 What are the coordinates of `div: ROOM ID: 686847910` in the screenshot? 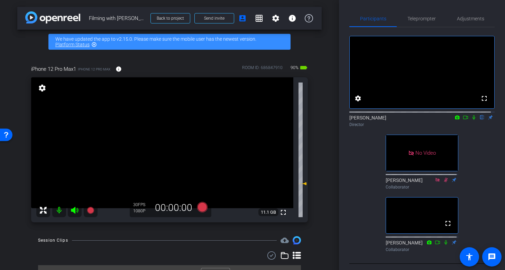 It's located at (262, 69).